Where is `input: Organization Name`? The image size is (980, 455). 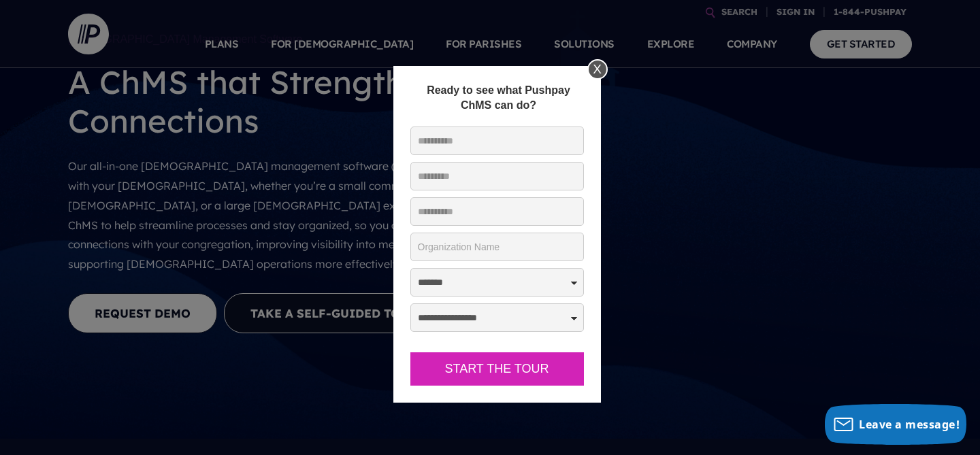 input: Organization Name is located at coordinates (497, 247).